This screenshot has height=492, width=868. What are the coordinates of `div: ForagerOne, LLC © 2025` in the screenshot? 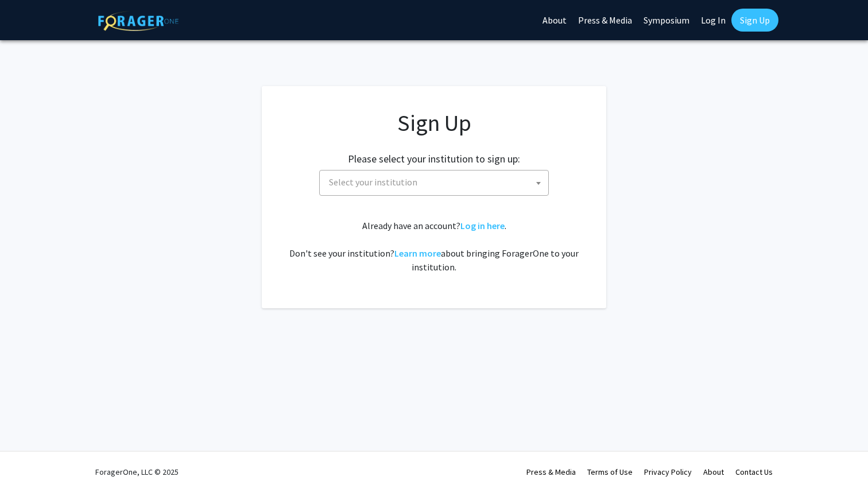 It's located at (137, 472).